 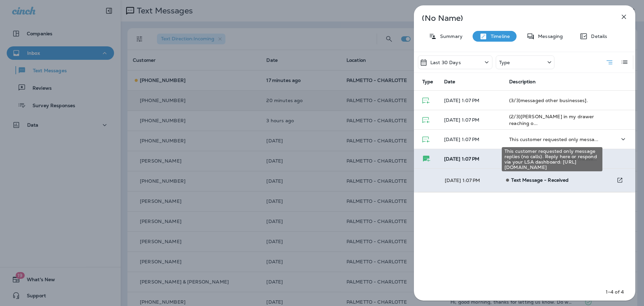 I want to click on span: Description, so click(x=522, y=82).